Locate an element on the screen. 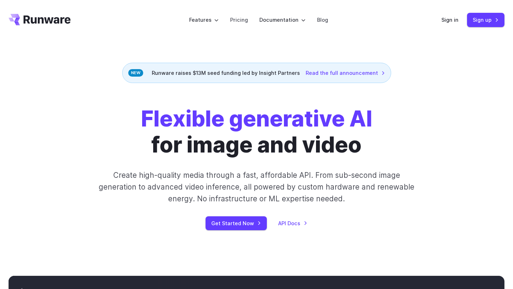 The image size is (513, 289). strong: Flexible generative AI is located at coordinates (256, 119).